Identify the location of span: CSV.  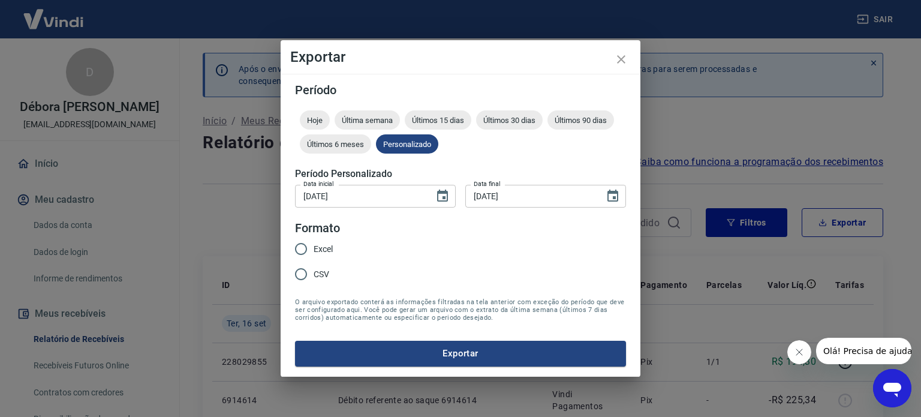
(321, 274).